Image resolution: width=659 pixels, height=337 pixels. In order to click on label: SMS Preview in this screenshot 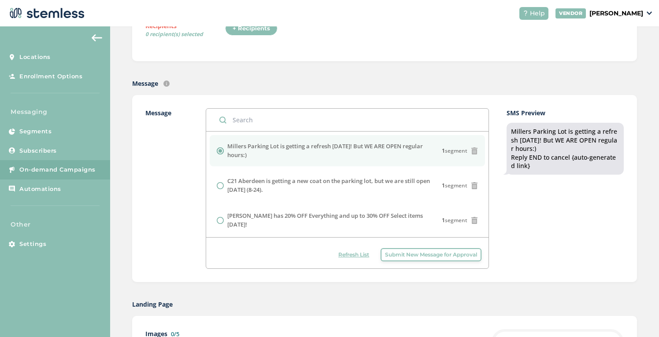, I will do `click(565, 113)`.